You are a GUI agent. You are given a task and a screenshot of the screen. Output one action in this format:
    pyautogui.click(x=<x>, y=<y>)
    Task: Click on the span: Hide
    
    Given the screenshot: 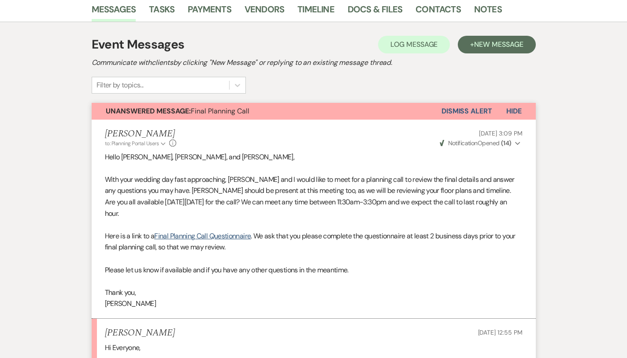 What is the action you would take?
    pyautogui.click(x=514, y=111)
    